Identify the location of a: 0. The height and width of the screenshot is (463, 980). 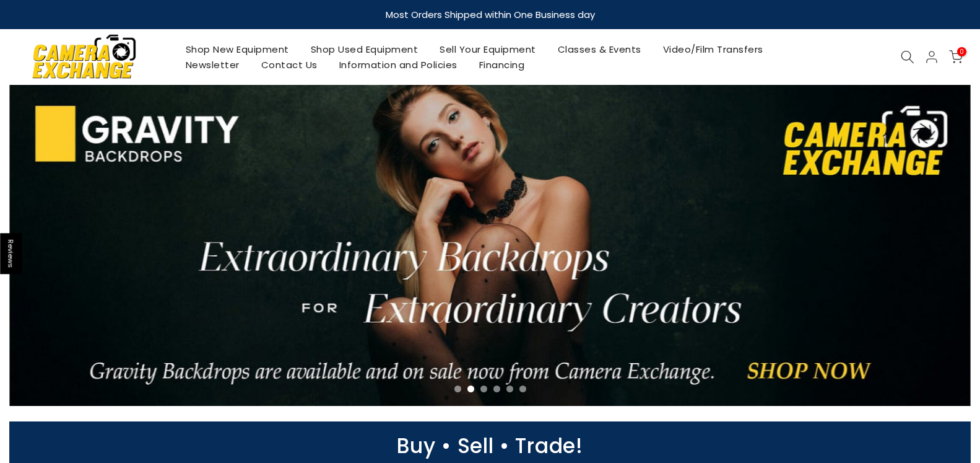
(956, 57).